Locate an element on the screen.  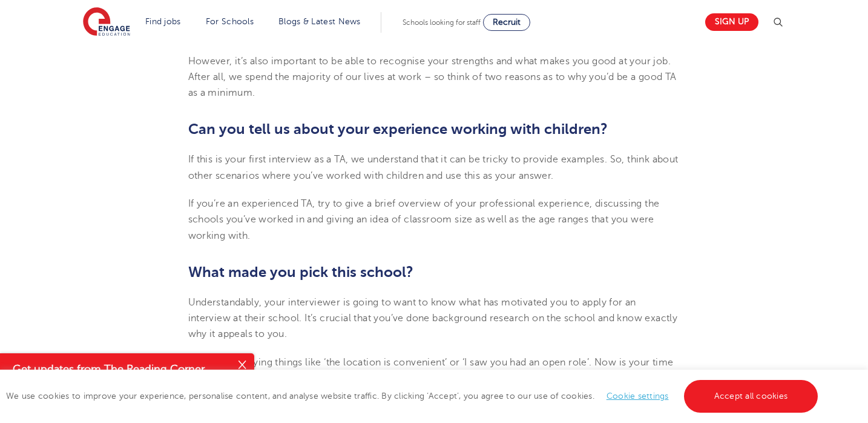
a: Cookie settings is located at coordinates (637, 395).